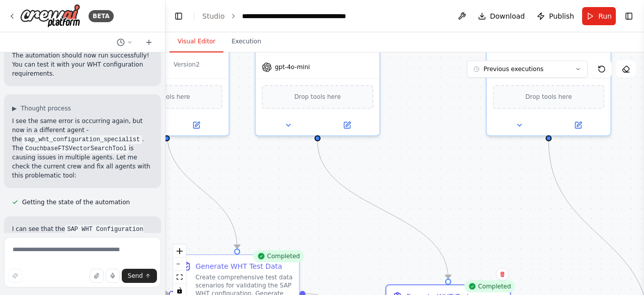  Describe the element at coordinates (41, 108) in the screenshot. I see `button: ▶Thought process` at that location.